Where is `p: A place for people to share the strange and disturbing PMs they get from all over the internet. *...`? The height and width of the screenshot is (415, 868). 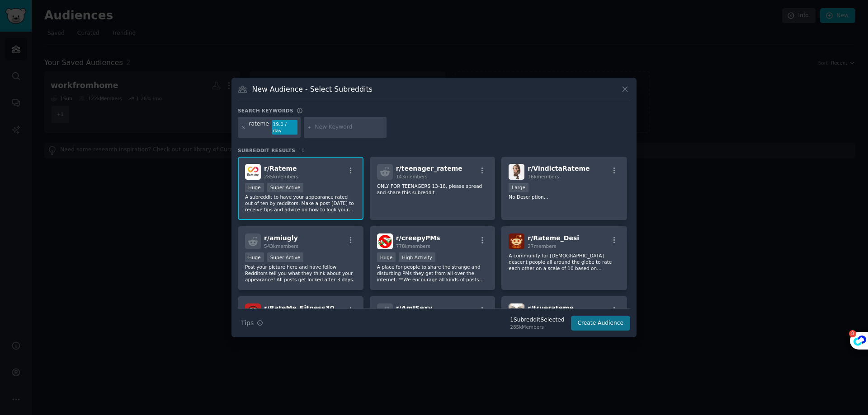
p: A place for people to share the strange and disturbing PMs they get from all over the internet. *... is located at coordinates (432, 273).